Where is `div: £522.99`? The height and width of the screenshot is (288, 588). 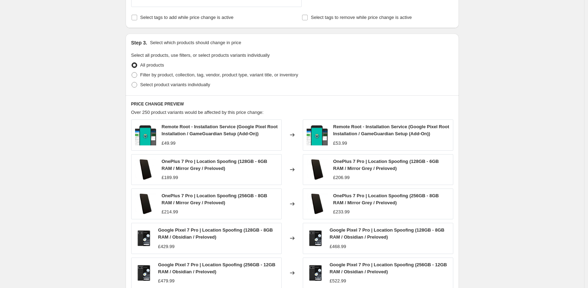 div: £522.99 is located at coordinates (338, 281).